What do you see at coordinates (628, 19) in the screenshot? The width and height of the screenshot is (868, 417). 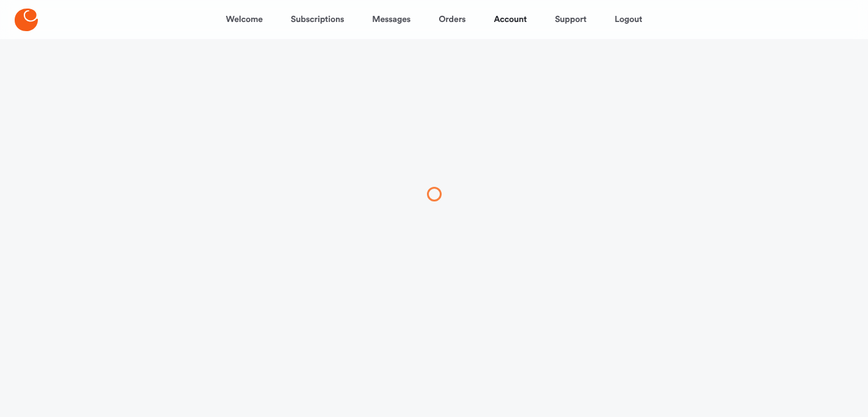 I see `a: Logout` at bounding box center [628, 19].